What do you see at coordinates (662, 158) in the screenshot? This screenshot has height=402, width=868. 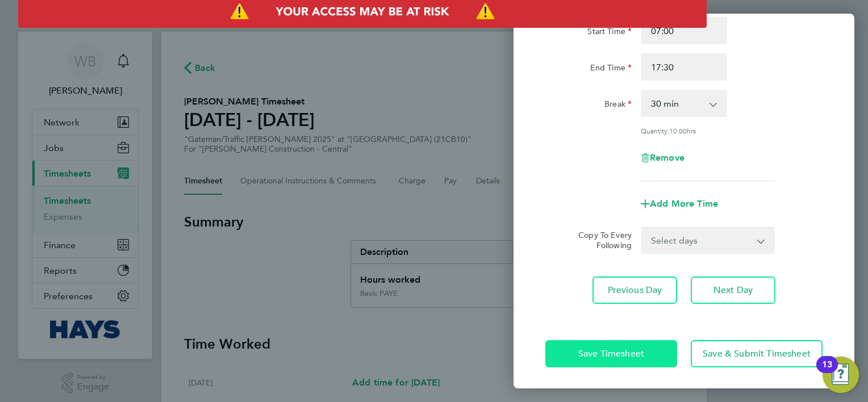 I see `button: Remove` at bounding box center [662, 158].